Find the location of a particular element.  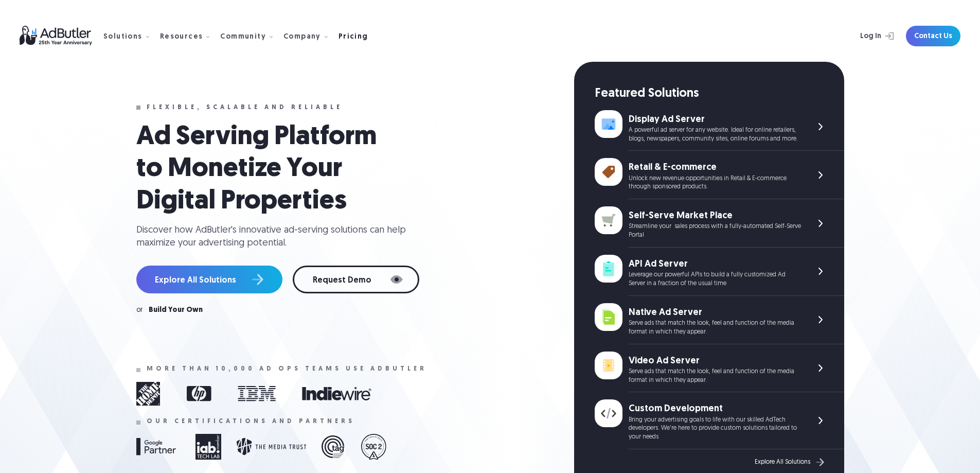

a: Display Ad Server A powerful ad server for any website. Ideal for online retailers, blogs, newspa... is located at coordinates (719, 127).